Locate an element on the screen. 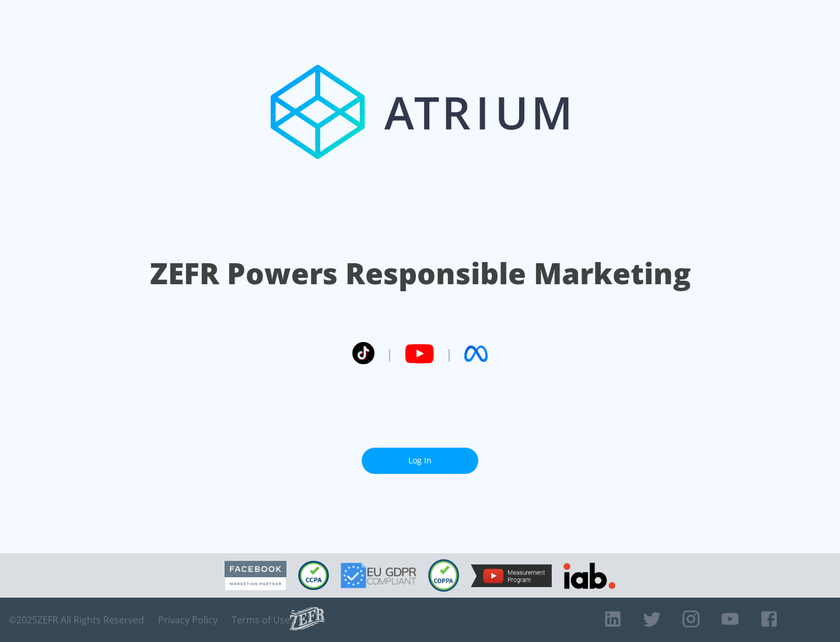 The image size is (840, 642). a: Terms of Use is located at coordinates (261, 620).